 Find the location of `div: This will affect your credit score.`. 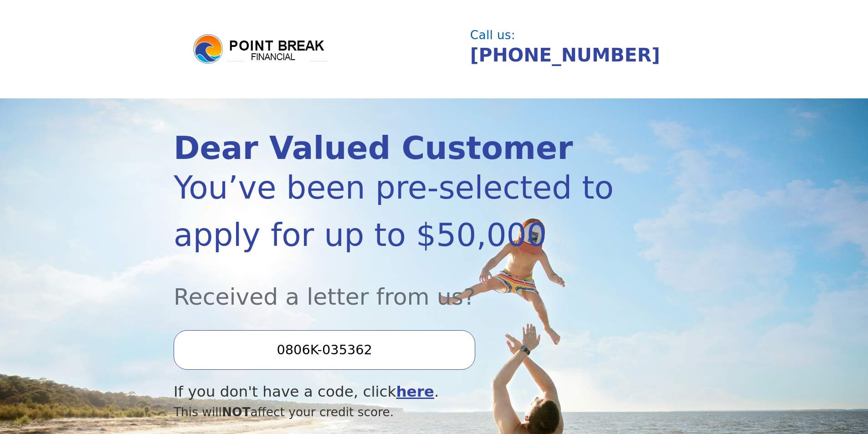

div: This will affect your credit score. is located at coordinates (395, 412).